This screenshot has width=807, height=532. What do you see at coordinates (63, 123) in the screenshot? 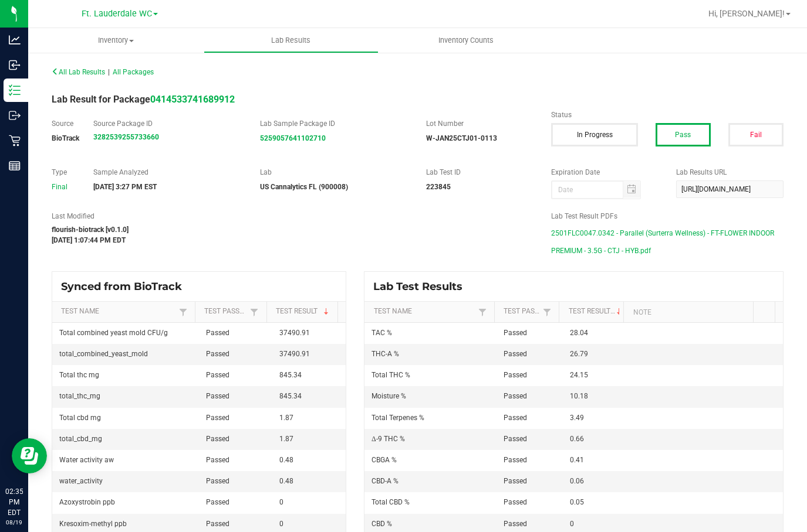
I see `label: Source` at bounding box center [63, 123].